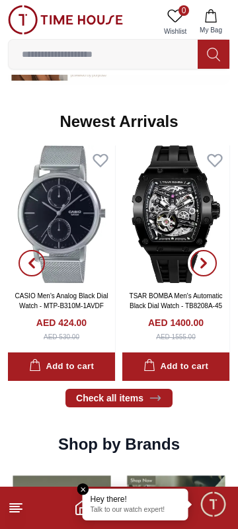 The height and width of the screenshot is (529, 238). What do you see at coordinates (119, 444) in the screenshot?
I see `h2: Shop by Brands` at bounding box center [119, 444].